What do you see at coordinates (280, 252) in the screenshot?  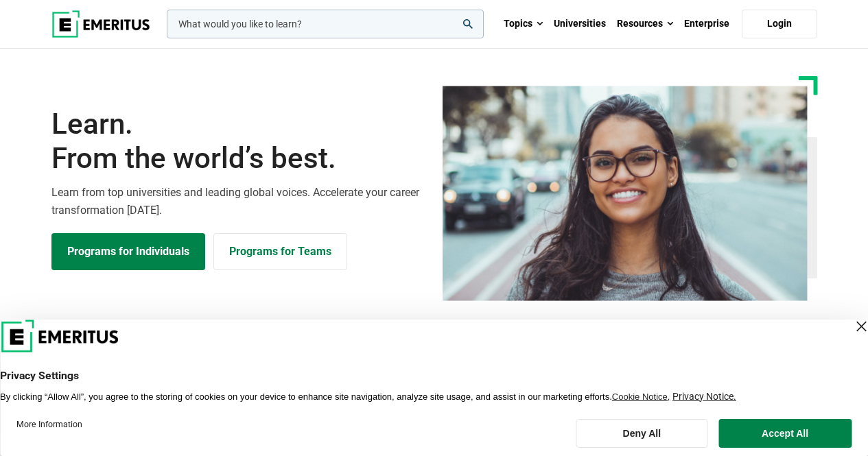 I see `a: Explore for Business` at bounding box center [280, 252].